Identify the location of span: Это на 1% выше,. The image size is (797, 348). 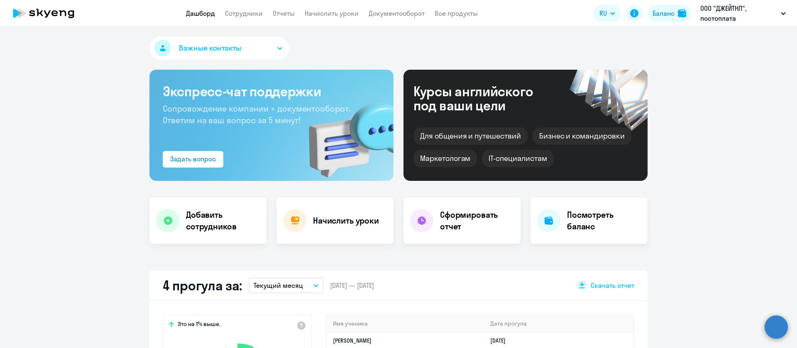
(199, 325).